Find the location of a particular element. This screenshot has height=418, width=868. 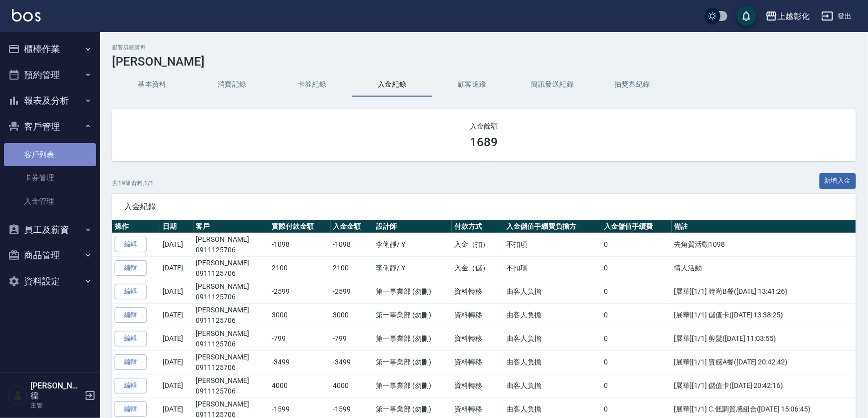

button: 客戶管理 is located at coordinates (50, 127).